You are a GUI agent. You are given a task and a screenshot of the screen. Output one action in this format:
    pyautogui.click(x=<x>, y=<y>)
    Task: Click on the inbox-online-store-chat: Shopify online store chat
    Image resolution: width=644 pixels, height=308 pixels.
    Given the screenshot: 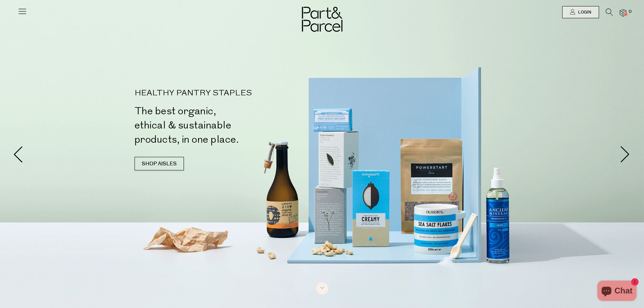 What is the action you would take?
    pyautogui.click(x=617, y=292)
    